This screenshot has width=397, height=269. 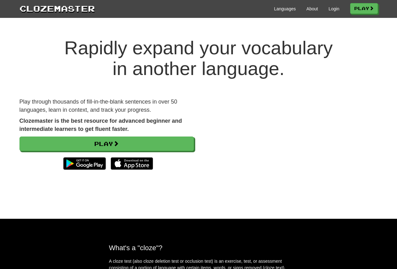 What do you see at coordinates (57, 8) in the screenshot?
I see `a: Clozemaster` at bounding box center [57, 8].